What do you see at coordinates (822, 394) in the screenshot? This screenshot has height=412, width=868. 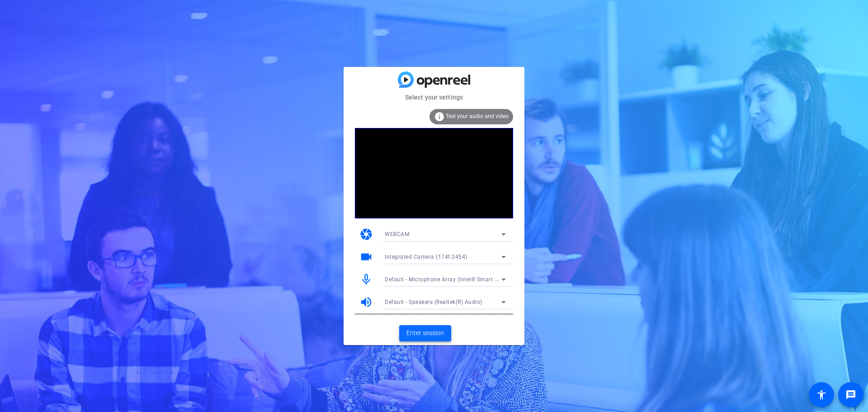 I see `mat-icon: accessibility` at bounding box center [822, 394].